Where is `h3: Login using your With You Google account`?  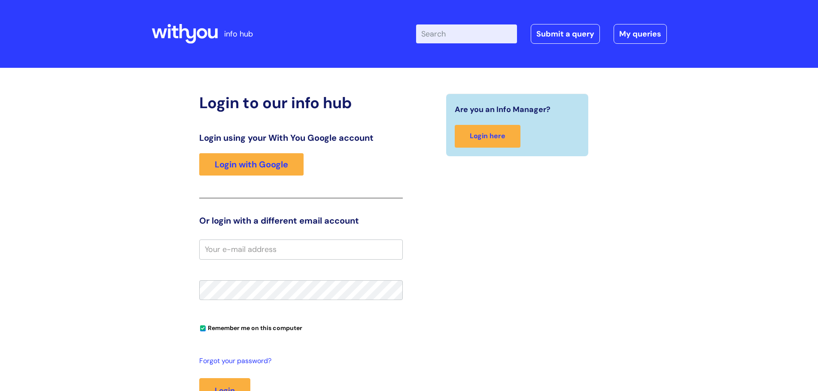 h3: Login using your With You Google account is located at coordinates (301, 138).